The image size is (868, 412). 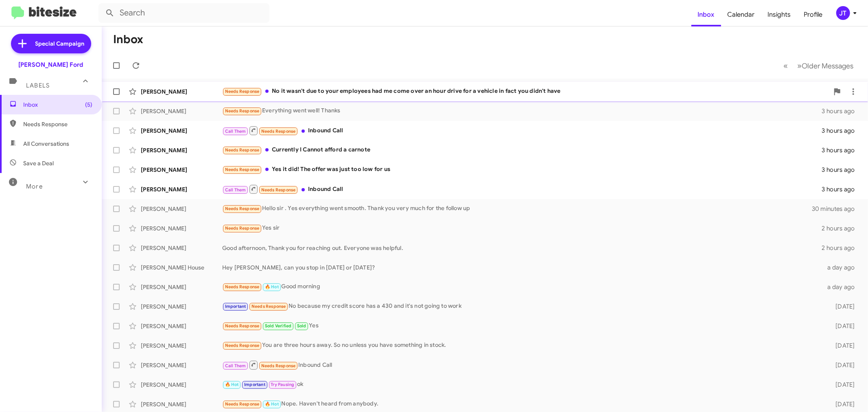 What do you see at coordinates (38, 163) in the screenshot?
I see `span: Save a Deal` at bounding box center [38, 163].